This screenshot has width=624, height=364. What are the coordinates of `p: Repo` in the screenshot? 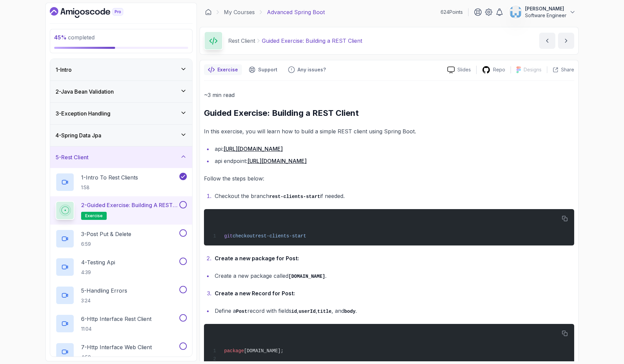 It's located at (499, 70).